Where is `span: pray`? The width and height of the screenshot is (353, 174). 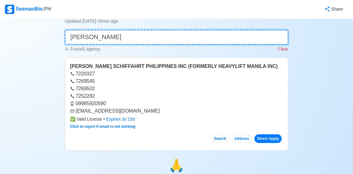
span: pray is located at coordinates (176, 166).